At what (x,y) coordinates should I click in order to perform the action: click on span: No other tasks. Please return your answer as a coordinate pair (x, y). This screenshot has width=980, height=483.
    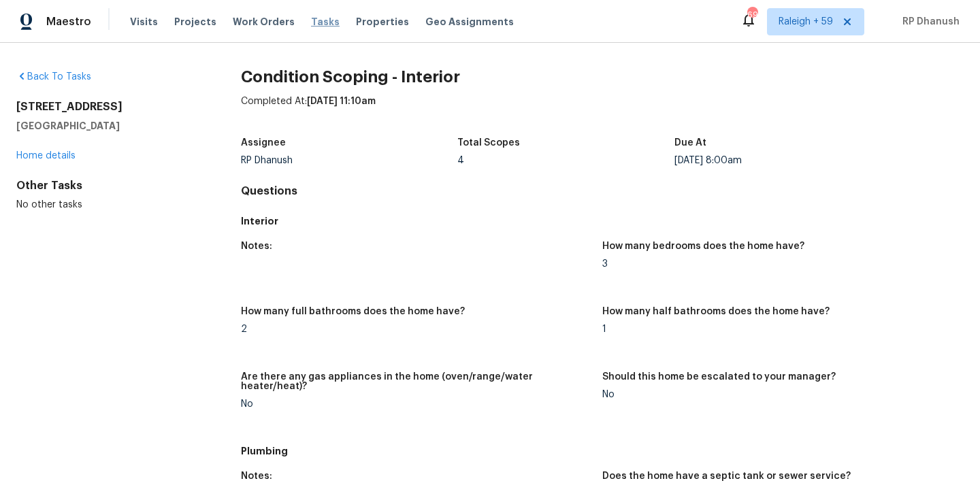
    Looking at the image, I should click on (49, 205).